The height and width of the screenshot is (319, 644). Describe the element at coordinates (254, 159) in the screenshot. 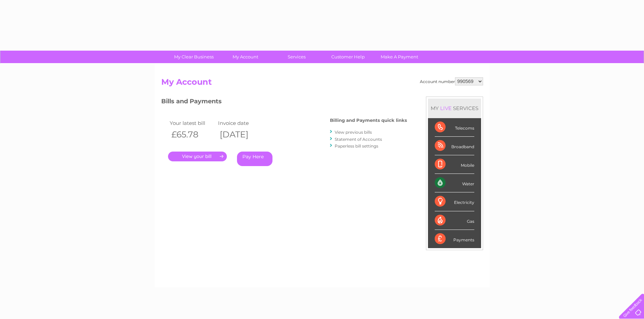

I see `a: Pay Here` at that location.